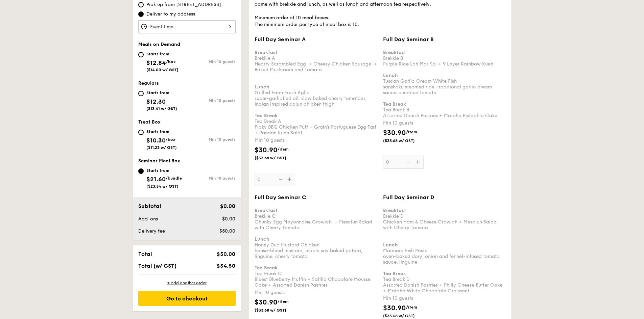  What do you see at coordinates (162, 109) in the screenshot?
I see `span: ($13.41 w/ GST)` at bounding box center [162, 109].